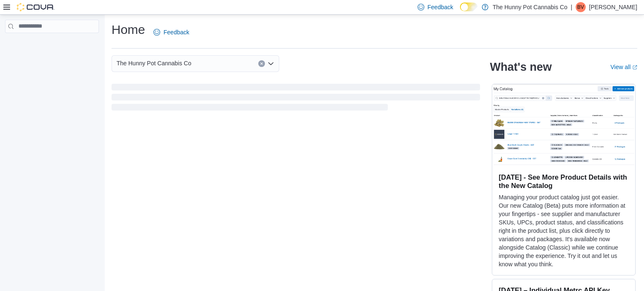 The height and width of the screenshot is (291, 644). Describe the element at coordinates (469, 7) in the screenshot. I see `input: Dark Mode` at that location.